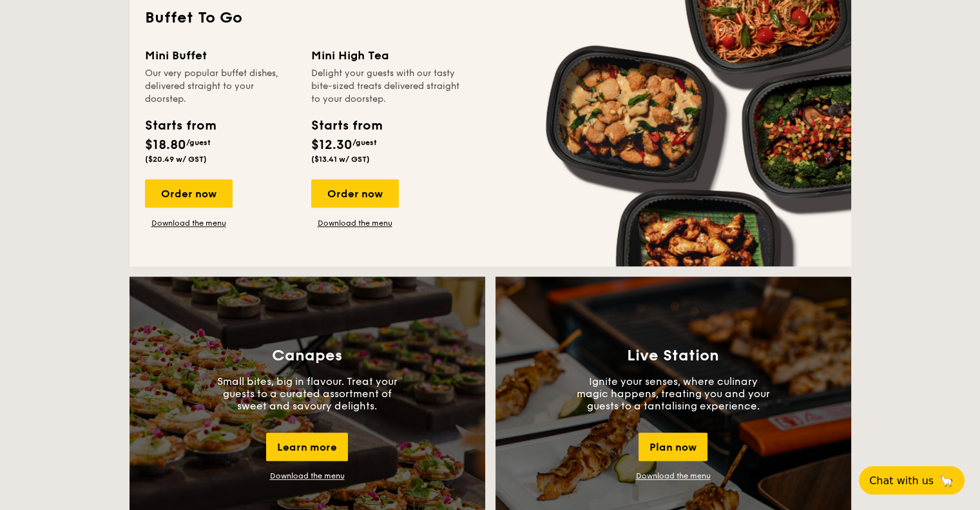 This screenshot has width=980, height=510. What do you see at coordinates (306, 447) in the screenshot?
I see `div: Learn more` at bounding box center [306, 447].